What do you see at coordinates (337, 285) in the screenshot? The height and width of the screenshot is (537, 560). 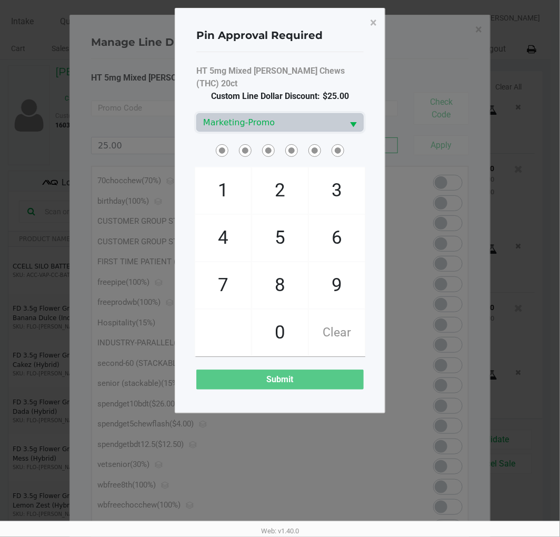 I see `span: 9` at bounding box center [337, 285].